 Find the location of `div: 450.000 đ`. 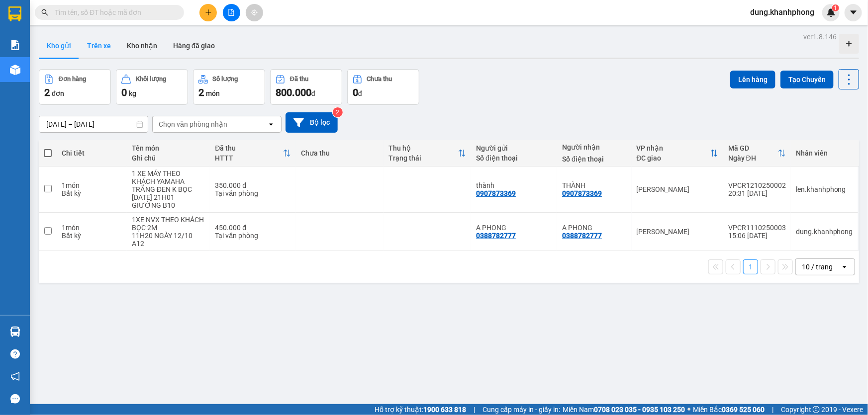

div: 450.000 đ is located at coordinates (253, 227).